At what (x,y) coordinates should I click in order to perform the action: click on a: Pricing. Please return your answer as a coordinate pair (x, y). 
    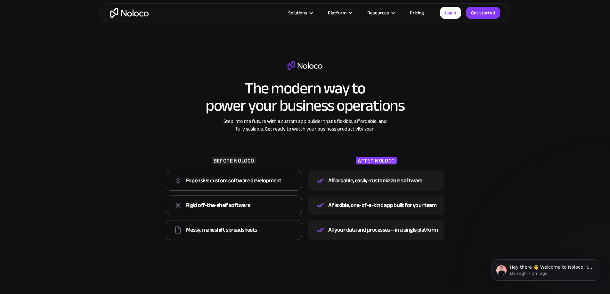
    Looking at the image, I should click on (417, 13).